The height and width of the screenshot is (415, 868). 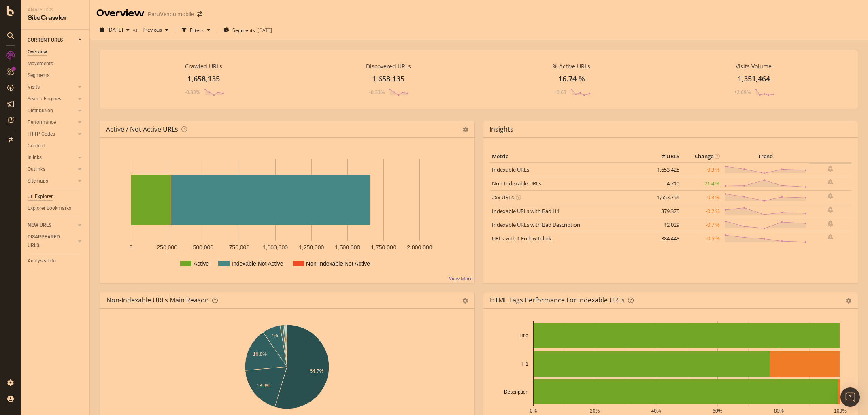 What do you see at coordinates (201, 263) in the screenshot?
I see `text: Active` at bounding box center [201, 263].